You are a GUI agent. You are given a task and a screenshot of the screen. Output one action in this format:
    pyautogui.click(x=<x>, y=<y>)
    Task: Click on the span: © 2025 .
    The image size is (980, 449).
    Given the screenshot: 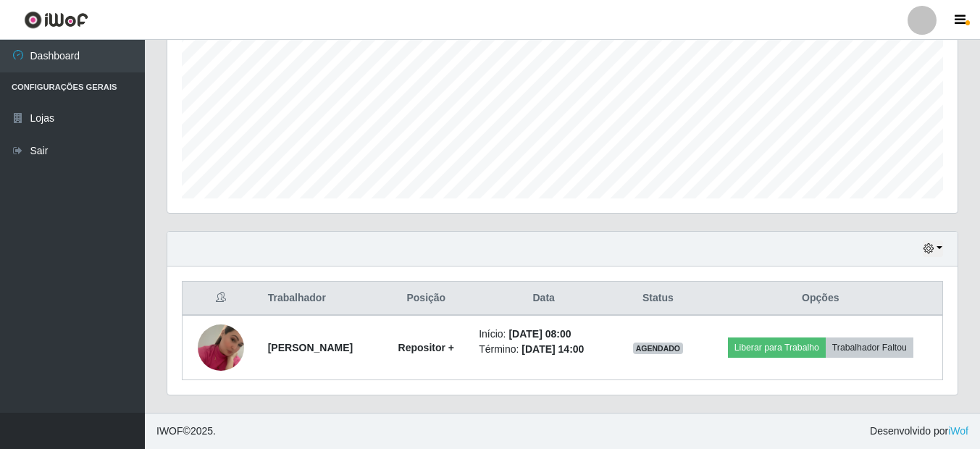 What is the action you would take?
    pyautogui.click(x=186, y=432)
    